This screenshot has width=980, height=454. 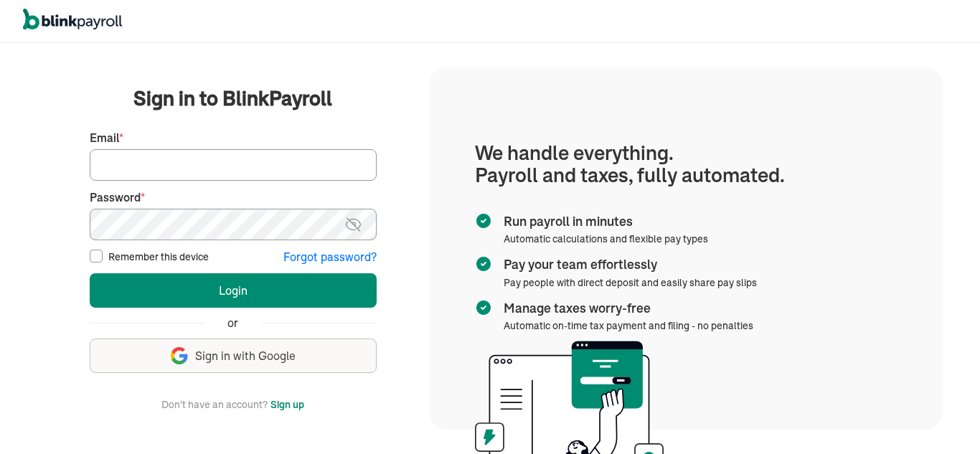 What do you see at coordinates (214, 404) in the screenshot?
I see `span: Don't have an account?` at bounding box center [214, 404].